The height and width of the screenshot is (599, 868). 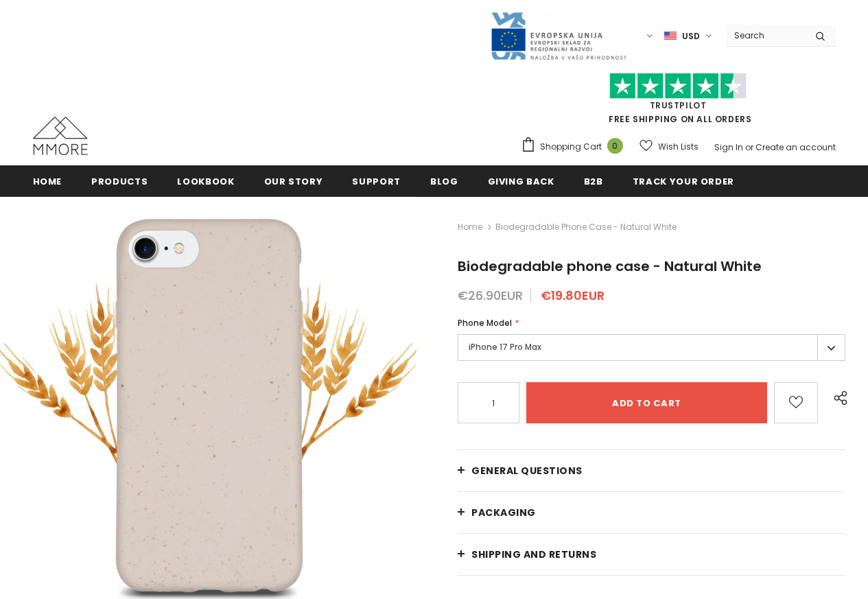 I want to click on a: Giving back, so click(x=521, y=180).